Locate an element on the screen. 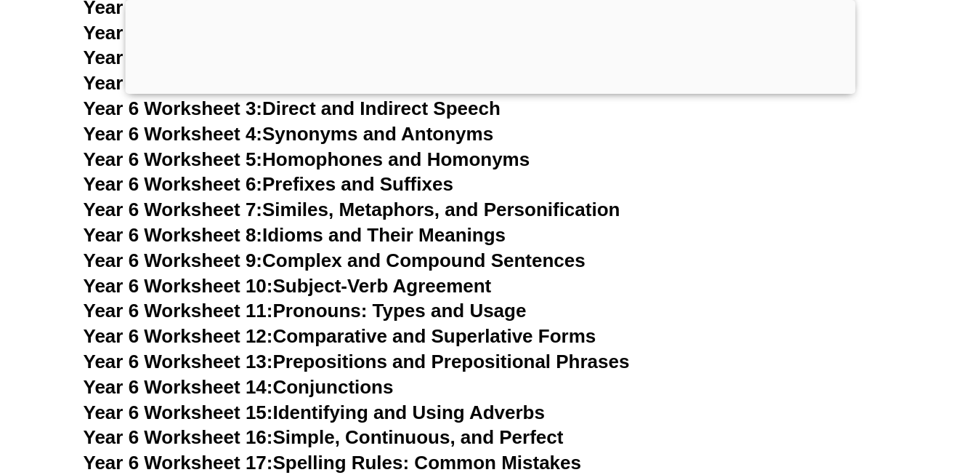 The image size is (980, 475). span: Year 6 Worksheet 4: is located at coordinates (173, 133).